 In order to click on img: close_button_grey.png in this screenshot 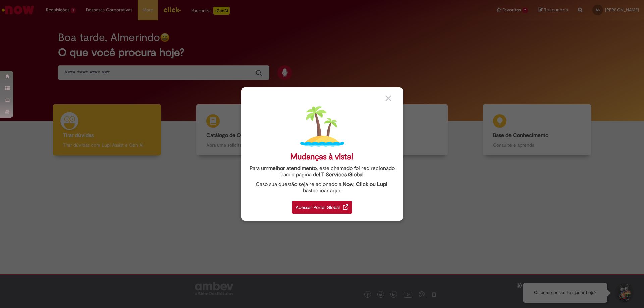, I will do `click(388, 98)`.